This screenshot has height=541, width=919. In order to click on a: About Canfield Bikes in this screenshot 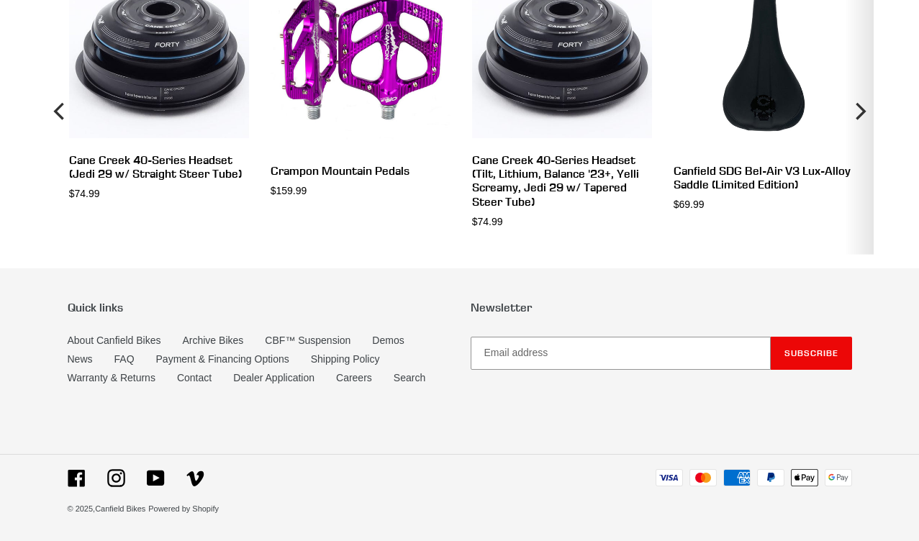, I will do `click(114, 340)`.